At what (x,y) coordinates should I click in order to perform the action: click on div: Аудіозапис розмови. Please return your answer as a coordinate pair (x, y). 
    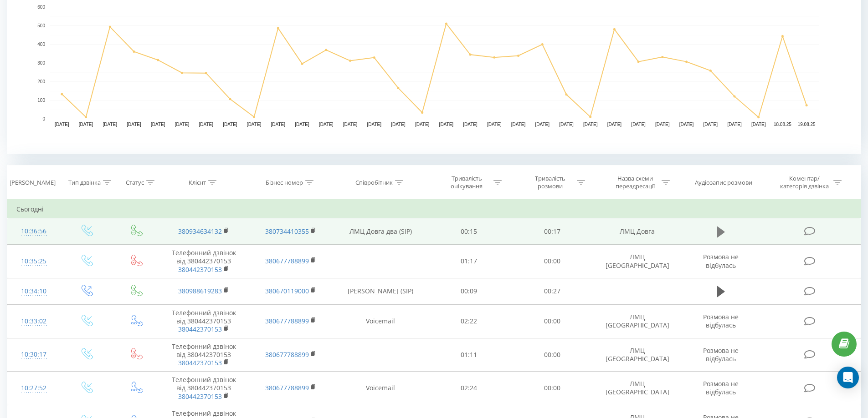
    Looking at the image, I should click on (723, 182).